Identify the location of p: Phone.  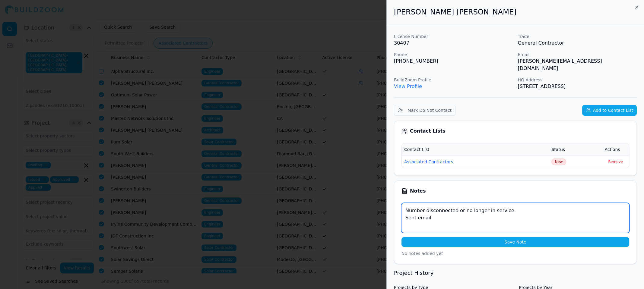
(453, 55).